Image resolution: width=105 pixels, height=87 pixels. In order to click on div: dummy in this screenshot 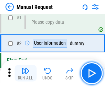, I will do `click(55, 44)`.